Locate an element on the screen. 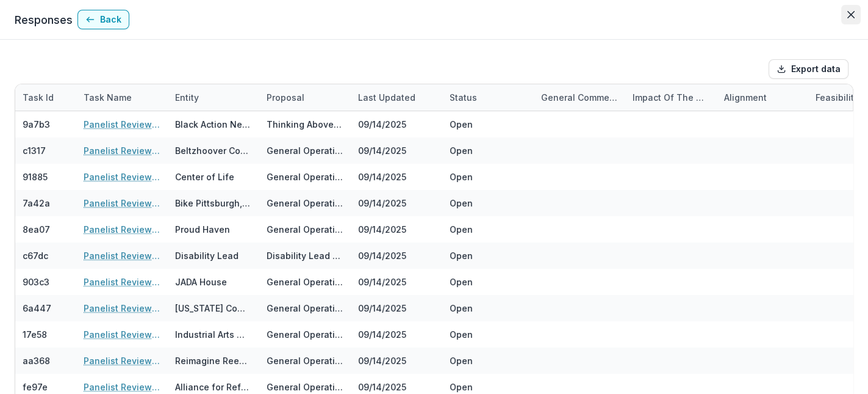 The width and height of the screenshot is (868, 394). div: Beltzhoover Consensus Group is located at coordinates (213, 150).